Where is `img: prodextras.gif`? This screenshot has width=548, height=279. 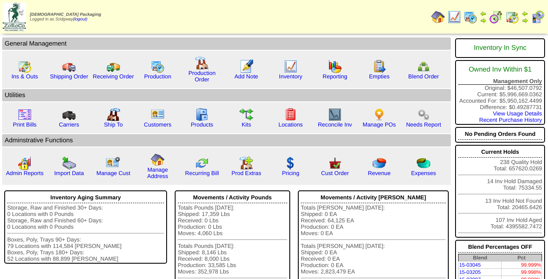 img: prodextras.gif is located at coordinates (246, 163).